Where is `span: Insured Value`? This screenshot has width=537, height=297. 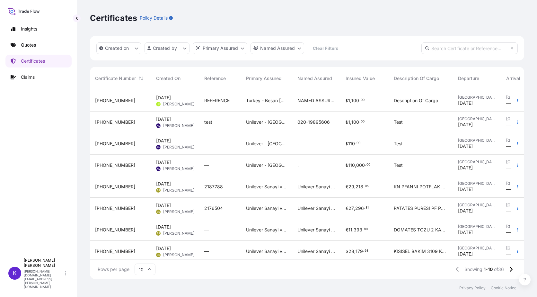 span: Insured Value is located at coordinates (360, 78).